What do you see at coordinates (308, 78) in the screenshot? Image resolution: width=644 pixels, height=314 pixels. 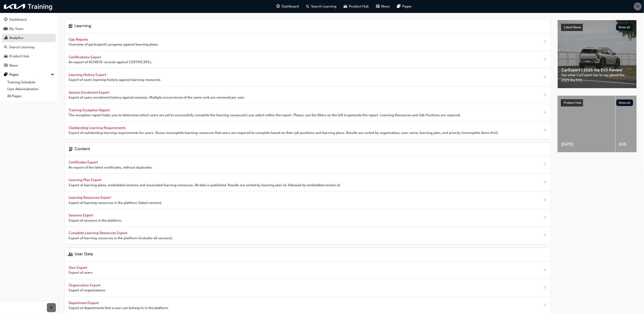 I see `a: Learning History Export Export of users learning history against learning resources.next-icon` at bounding box center [308, 78].